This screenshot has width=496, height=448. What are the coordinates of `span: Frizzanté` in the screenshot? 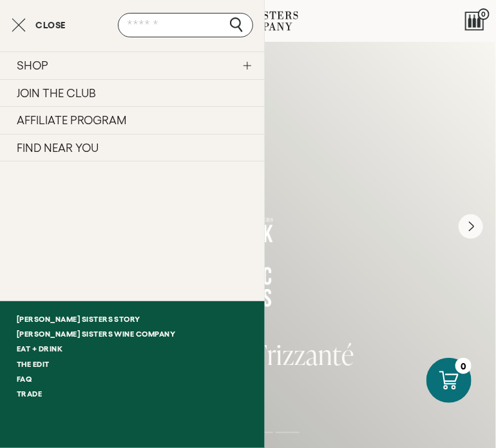 It's located at (303, 354).